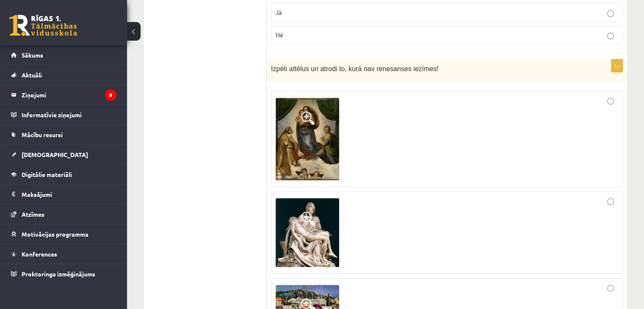  What do you see at coordinates (46, 174) in the screenshot?
I see `span: Digitālie materiāli` at bounding box center [46, 174].